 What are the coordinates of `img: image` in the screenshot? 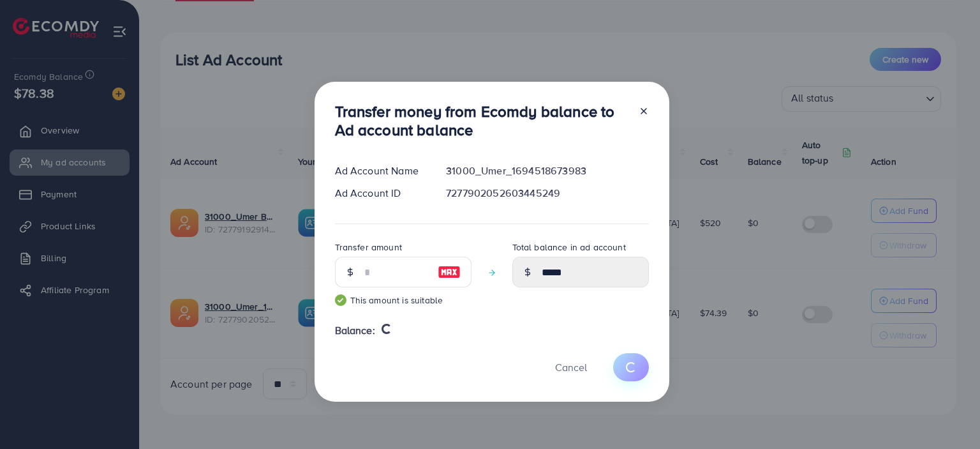 It's located at (449, 272).